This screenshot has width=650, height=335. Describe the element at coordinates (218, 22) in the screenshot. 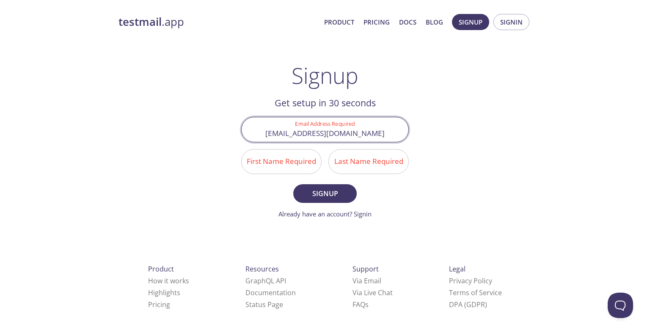

I see `a: testmail.app` at that location.